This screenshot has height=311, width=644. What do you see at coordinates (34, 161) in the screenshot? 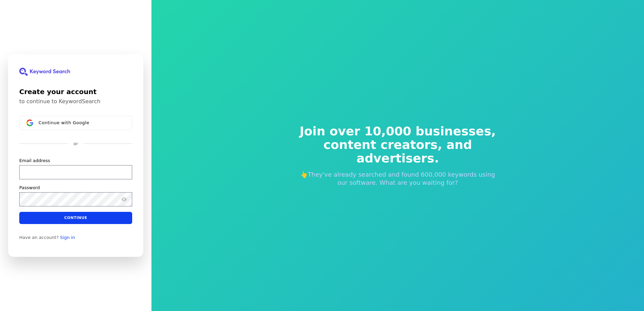
I see `label: Email address` at bounding box center [34, 161].